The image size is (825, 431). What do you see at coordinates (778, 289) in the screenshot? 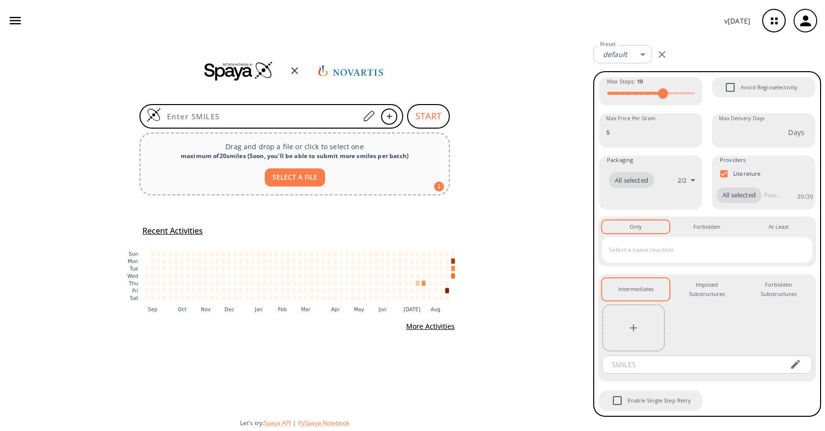
I see `div: Forbidden Substructures` at bounding box center [778, 289].